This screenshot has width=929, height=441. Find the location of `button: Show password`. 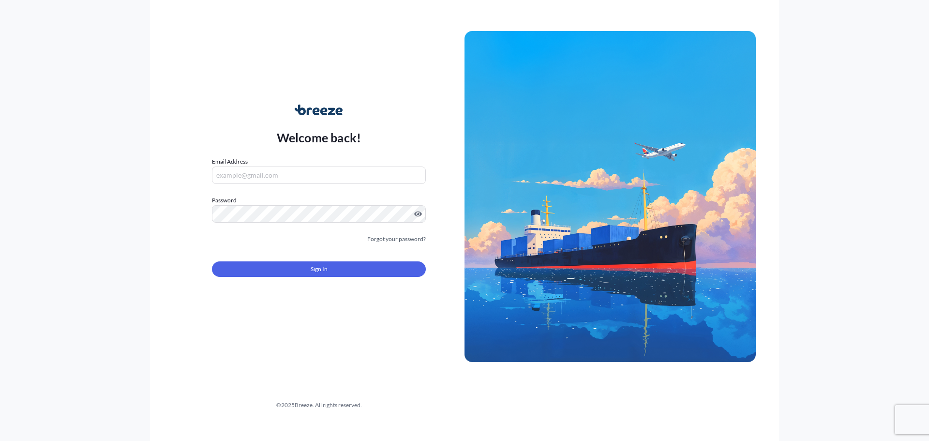

button: Show password is located at coordinates (418, 214).